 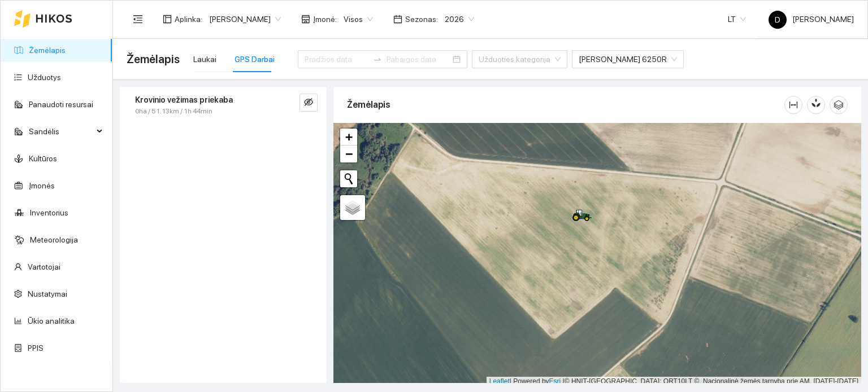 What do you see at coordinates (61, 105) in the screenshot?
I see `a: Panaudoti resursai` at bounding box center [61, 105].